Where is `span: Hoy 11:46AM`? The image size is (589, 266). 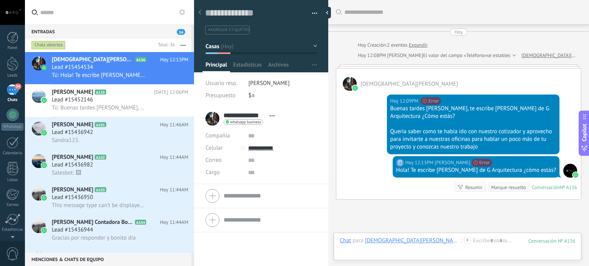
span: Hoy 11:46AM is located at coordinates (174, 125).